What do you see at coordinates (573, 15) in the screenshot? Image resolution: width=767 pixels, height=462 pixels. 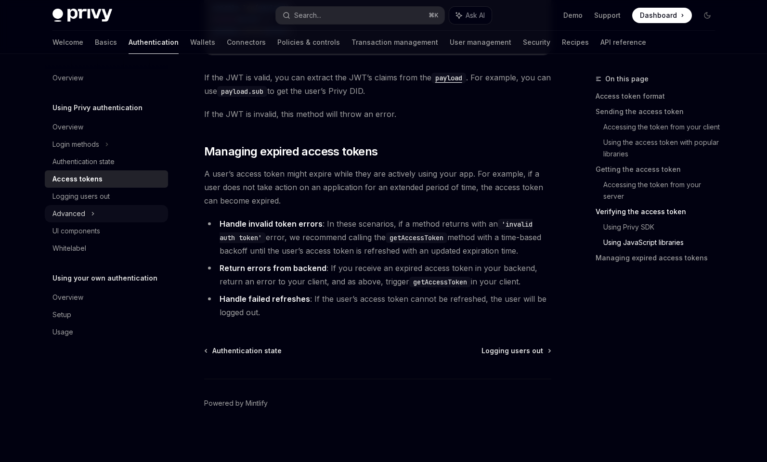 I see `a: Demo` at bounding box center [573, 15].